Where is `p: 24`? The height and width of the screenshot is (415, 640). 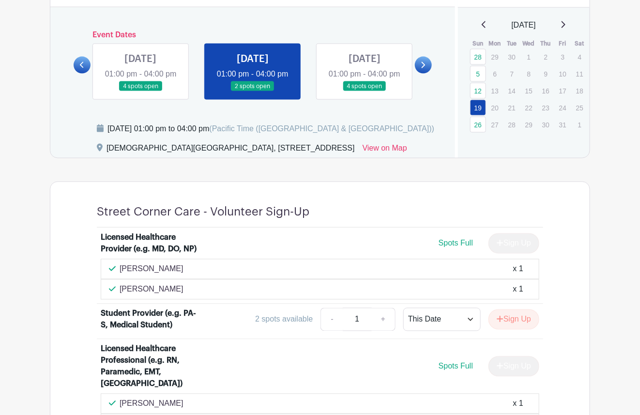 p: 24 is located at coordinates (563, 107).